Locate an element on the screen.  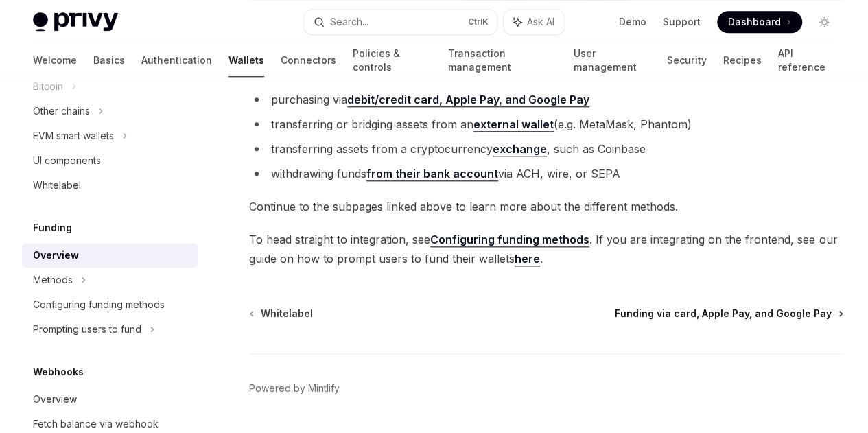
a: external wallet is located at coordinates (513, 124).